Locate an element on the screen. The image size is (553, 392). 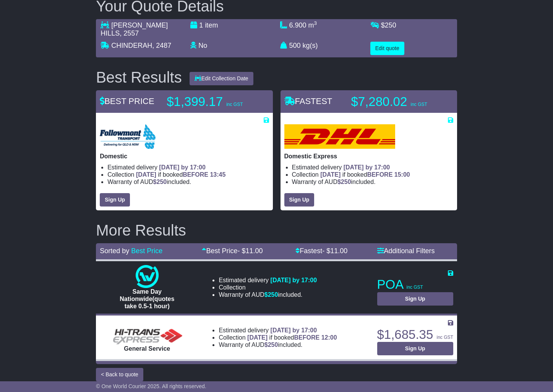
img: DHL: Domestic Express is located at coordinates (339, 137).